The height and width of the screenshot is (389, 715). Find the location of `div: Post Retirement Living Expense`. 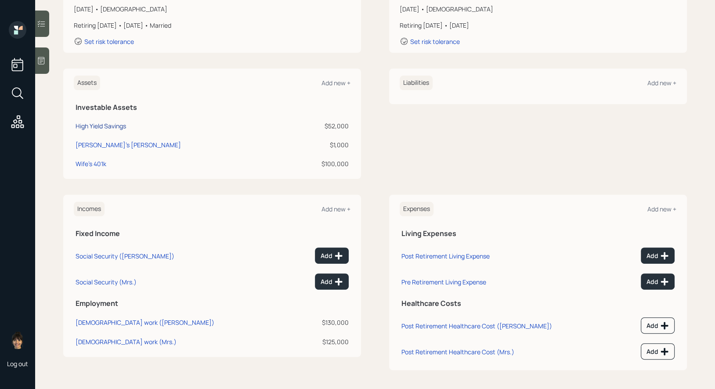

div: Post Retirement Living Expense is located at coordinates (445, 256).